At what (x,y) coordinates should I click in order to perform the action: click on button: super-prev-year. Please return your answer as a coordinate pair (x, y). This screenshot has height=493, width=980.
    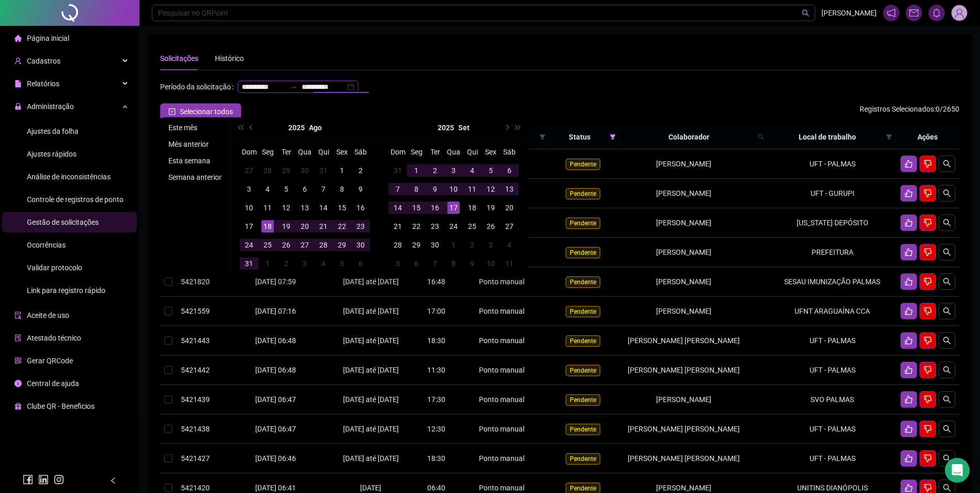
    Looking at the image, I should click on (240, 128).